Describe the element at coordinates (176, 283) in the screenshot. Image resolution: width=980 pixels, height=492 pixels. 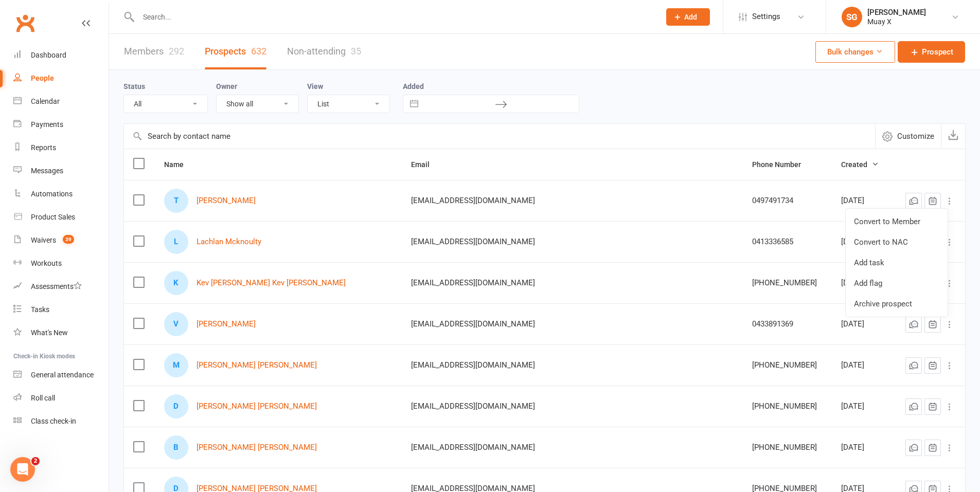
I see `div: Kev Gilbert` at that location.